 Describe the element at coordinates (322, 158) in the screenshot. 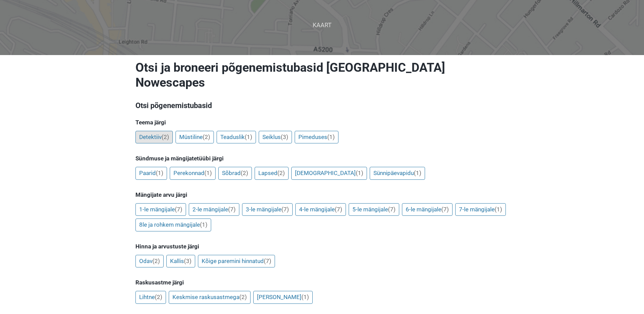

I see `h5: Sündmuse ja mängijatetüübi järgi` at that location.